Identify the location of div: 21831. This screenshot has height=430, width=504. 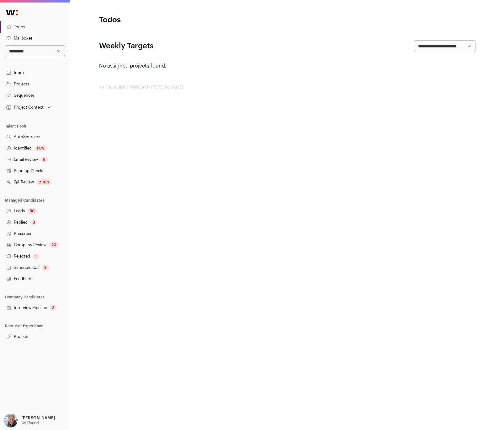
(44, 182).